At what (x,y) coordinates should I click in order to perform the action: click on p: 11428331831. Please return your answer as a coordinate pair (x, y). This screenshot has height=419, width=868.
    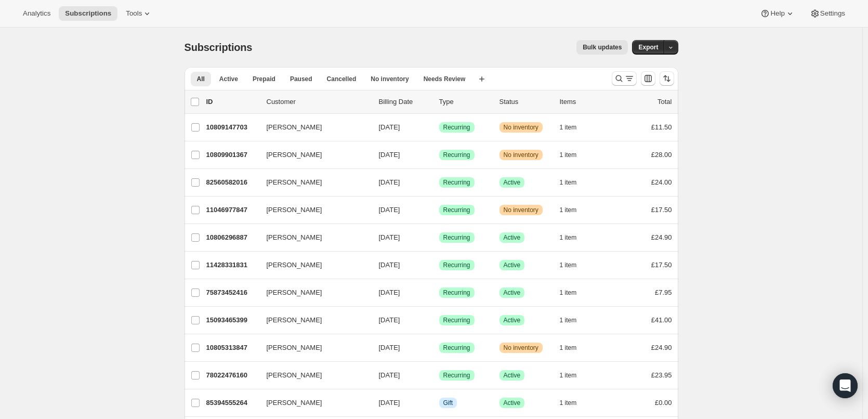
    Looking at the image, I should click on (232, 265).